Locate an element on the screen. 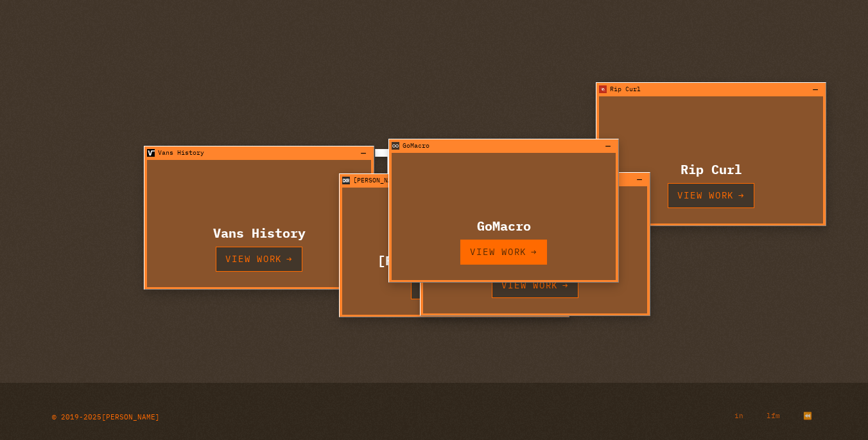 The image size is (868, 440). h2: Vans History is located at coordinates (259, 234).